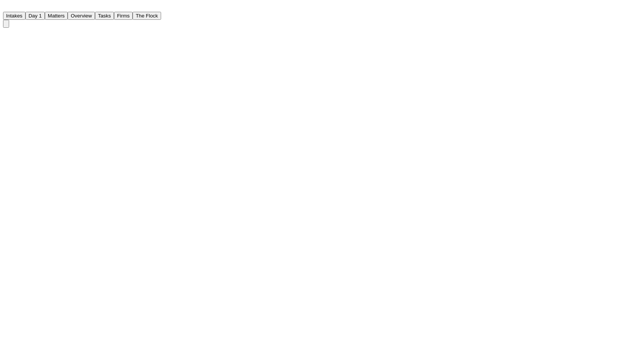 The image size is (644, 350). I want to click on a: Intakes, so click(14, 15).